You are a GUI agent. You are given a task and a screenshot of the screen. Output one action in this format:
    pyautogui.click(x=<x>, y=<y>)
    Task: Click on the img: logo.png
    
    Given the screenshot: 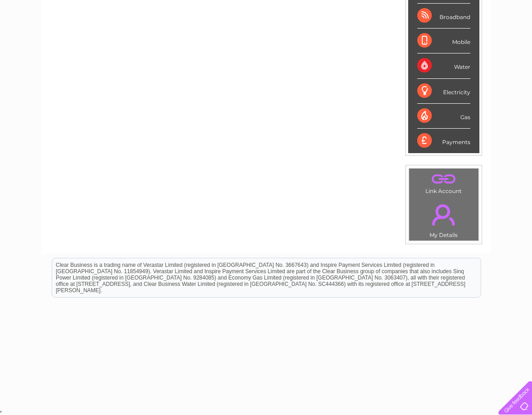 What is the action you would take?
    pyautogui.click(x=42, y=37)
    